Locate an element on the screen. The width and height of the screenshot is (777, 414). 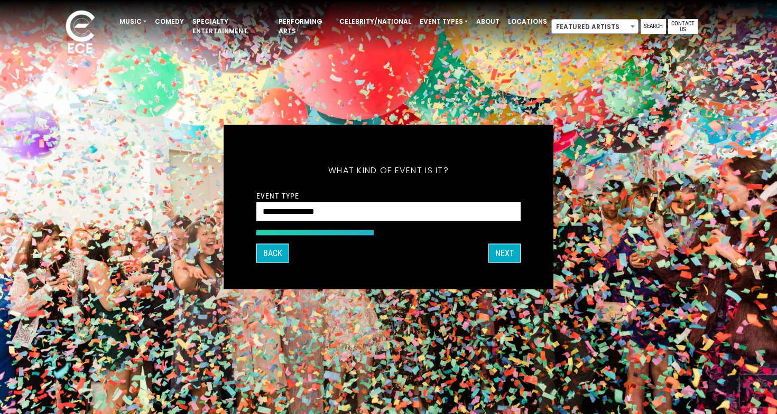
a: Contact Us is located at coordinates (683, 26).